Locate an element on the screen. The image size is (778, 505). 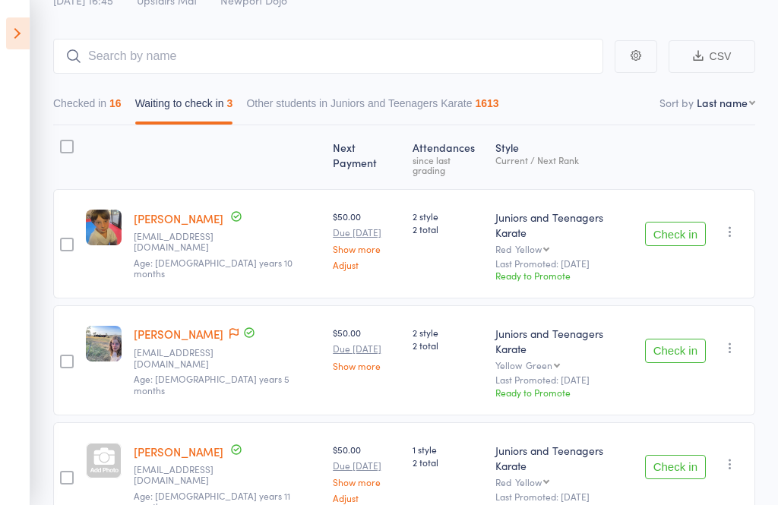
img: image1738447260.png is located at coordinates (103, 343).